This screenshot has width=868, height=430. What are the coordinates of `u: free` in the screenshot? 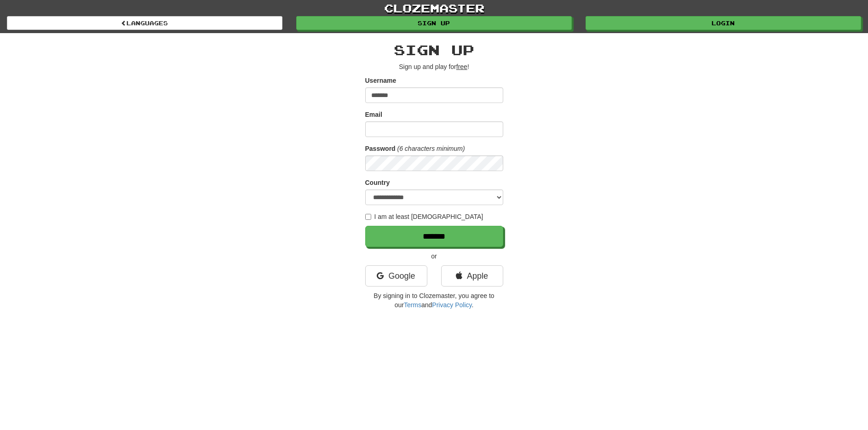 It's located at (462, 67).